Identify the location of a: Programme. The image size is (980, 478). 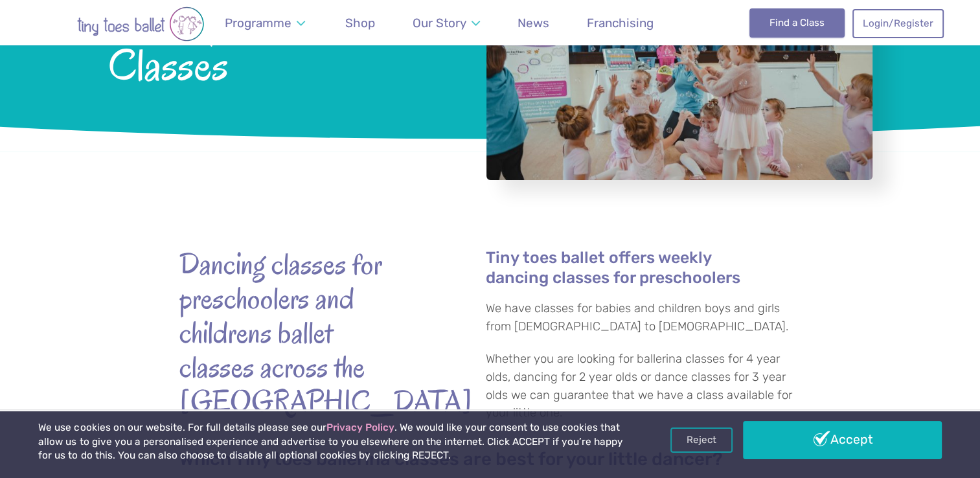
(265, 23).